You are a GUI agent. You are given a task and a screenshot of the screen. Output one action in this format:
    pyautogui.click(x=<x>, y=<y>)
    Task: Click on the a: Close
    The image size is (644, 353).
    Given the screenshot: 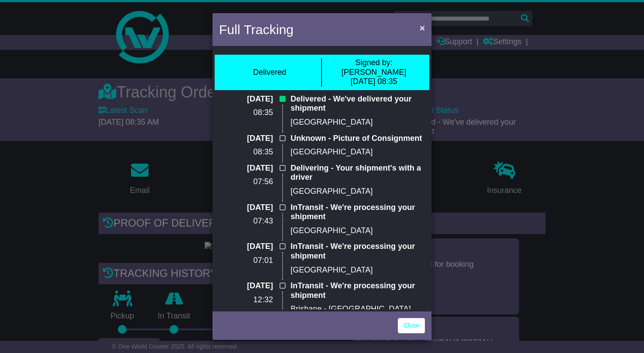 What is the action you would take?
    pyautogui.click(x=411, y=325)
    